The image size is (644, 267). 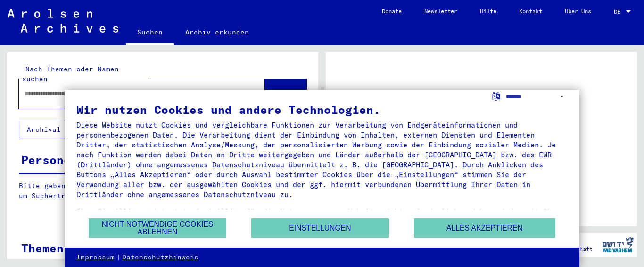 I want to click on button: Suche, so click(x=285, y=94).